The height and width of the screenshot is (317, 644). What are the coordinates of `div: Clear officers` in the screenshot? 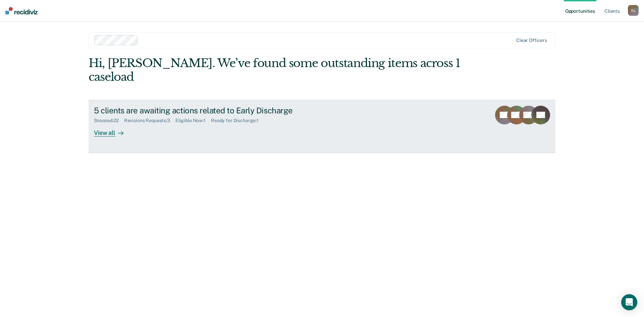 It's located at (532, 40).